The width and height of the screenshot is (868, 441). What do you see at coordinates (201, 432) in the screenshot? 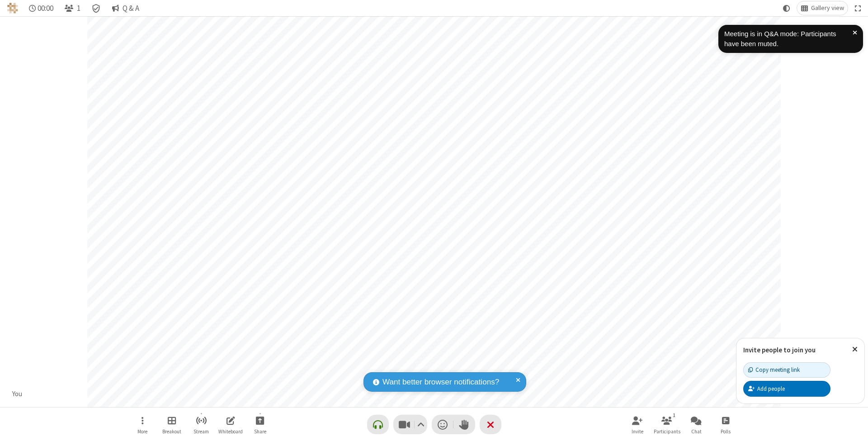
I see `span: Stream` at bounding box center [201, 432].